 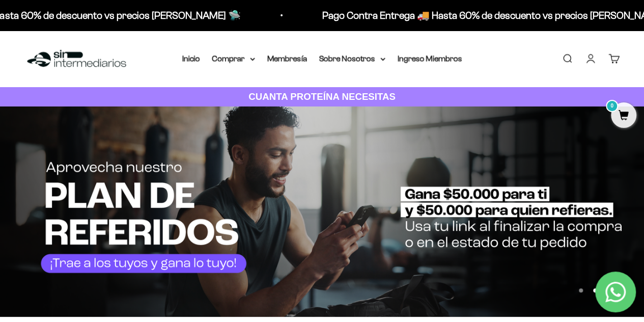 What do you see at coordinates (287, 58) in the screenshot?
I see `a: Membresía` at bounding box center [287, 58].